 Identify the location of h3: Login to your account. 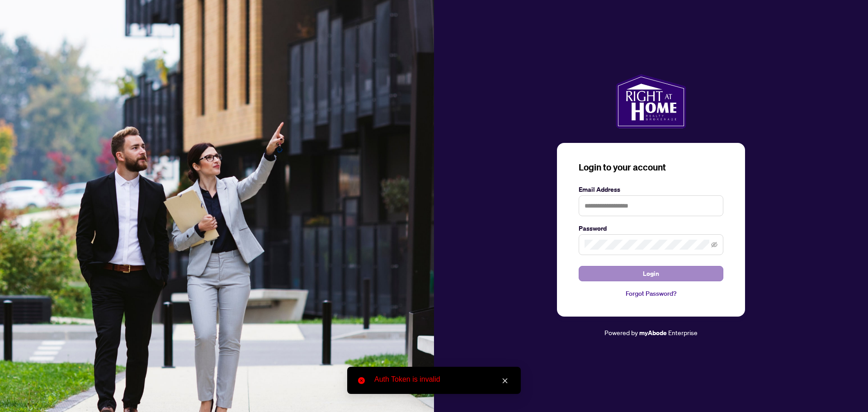
(651, 167).